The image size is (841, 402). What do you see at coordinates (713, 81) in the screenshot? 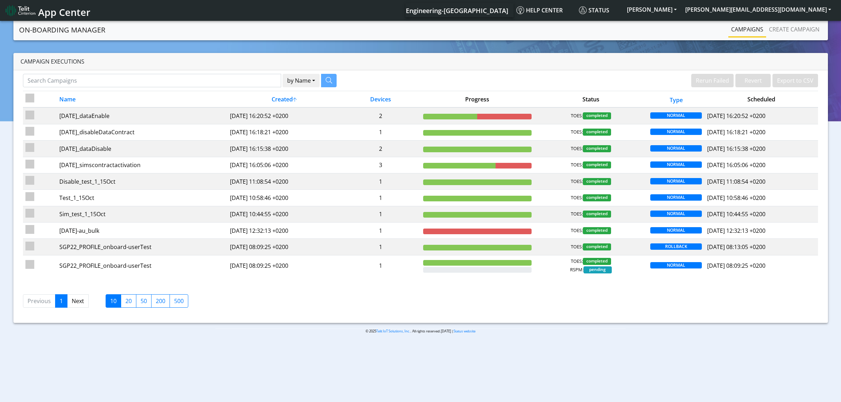
I see `button: Rerun Failed` at bounding box center [713, 81].